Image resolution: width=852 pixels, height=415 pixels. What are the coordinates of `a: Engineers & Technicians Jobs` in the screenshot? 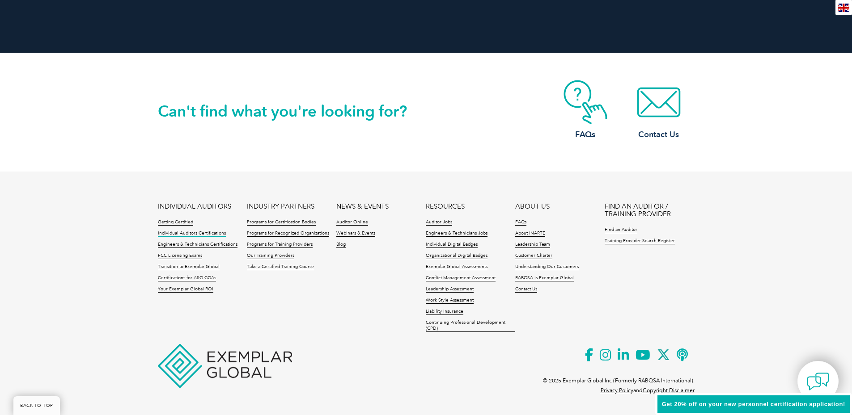 It's located at (457, 234).